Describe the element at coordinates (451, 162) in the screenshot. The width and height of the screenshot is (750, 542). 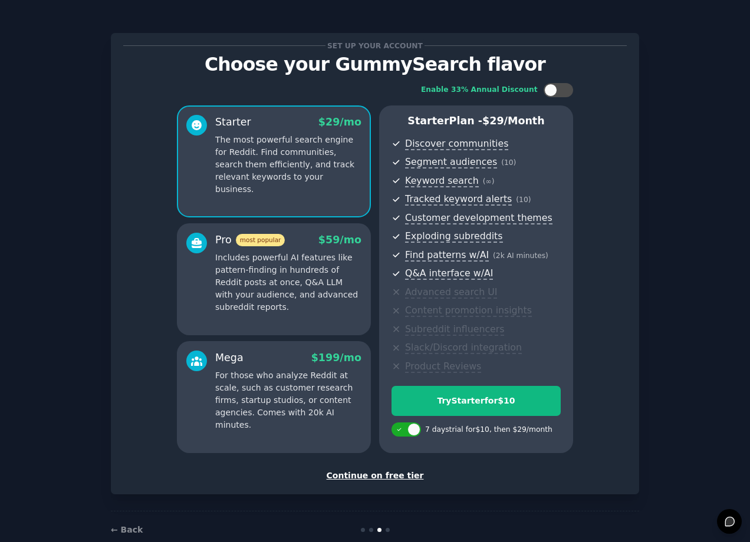
I see `span: Segment audiences` at that location.